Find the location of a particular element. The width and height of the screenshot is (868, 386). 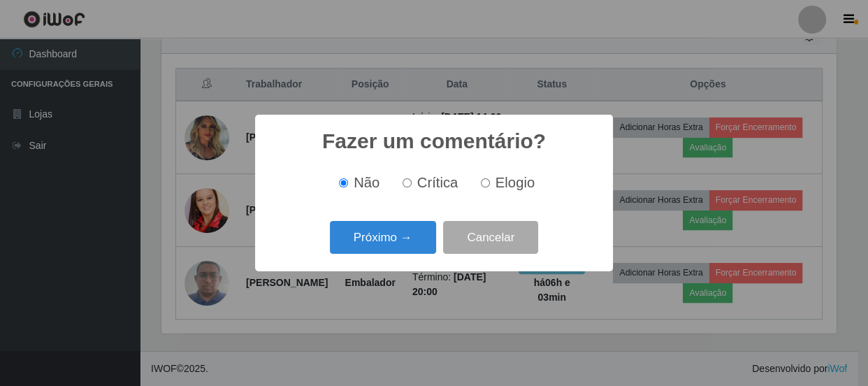

span: Crítica is located at coordinates (438, 183).